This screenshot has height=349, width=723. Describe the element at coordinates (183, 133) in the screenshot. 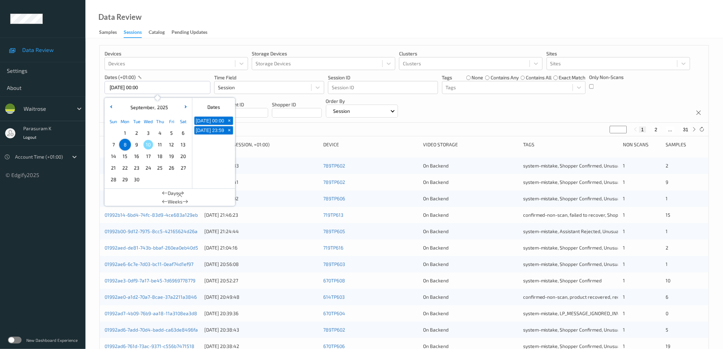

I see `div: Choose Saturday September 06 of 2025` at that location.